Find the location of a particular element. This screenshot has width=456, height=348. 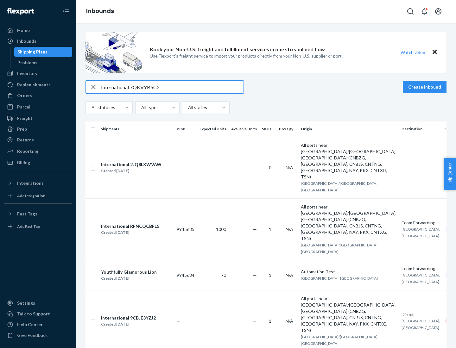

th: Available Units is located at coordinates (244, 129).